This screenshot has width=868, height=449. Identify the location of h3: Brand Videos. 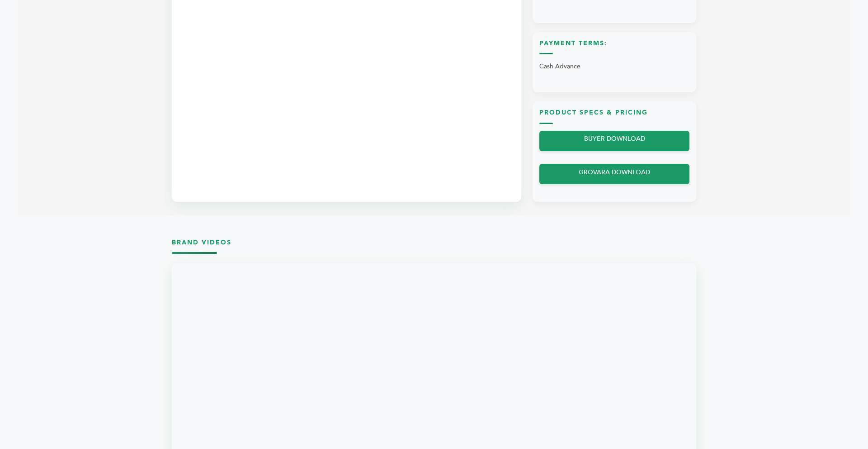
(434, 246).